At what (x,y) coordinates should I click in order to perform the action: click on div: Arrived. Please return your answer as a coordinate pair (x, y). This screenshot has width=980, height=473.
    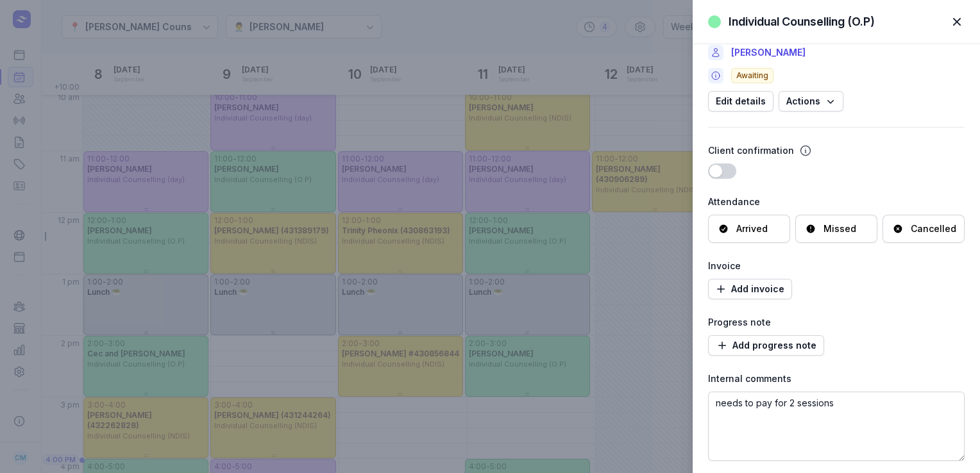
    Looking at the image, I should click on (752, 229).